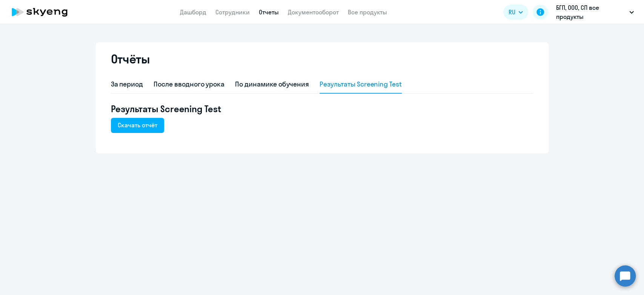 Image resolution: width=644 pixels, height=295 pixels. I want to click on div: Результаты Screening Test, so click(361, 84).